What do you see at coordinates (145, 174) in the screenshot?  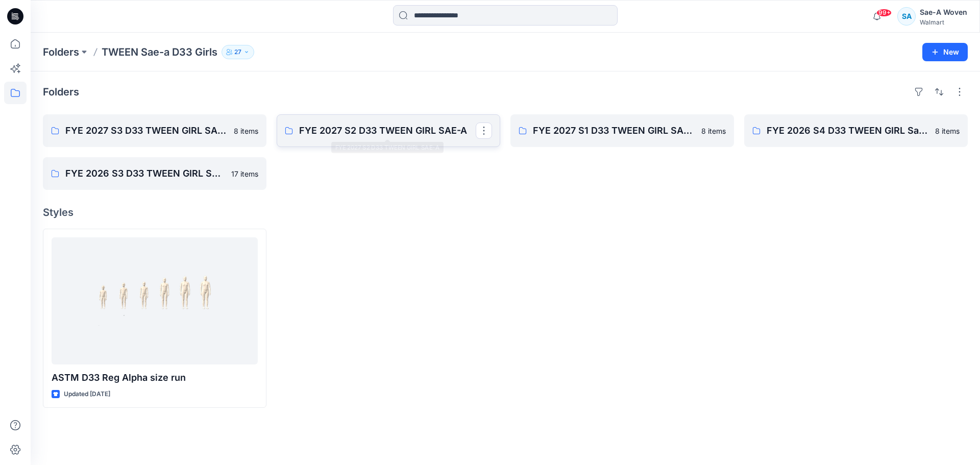 I see `p: FYE 2026 S3 D33 TWEEN GIRL Sae-A` at bounding box center [145, 174].